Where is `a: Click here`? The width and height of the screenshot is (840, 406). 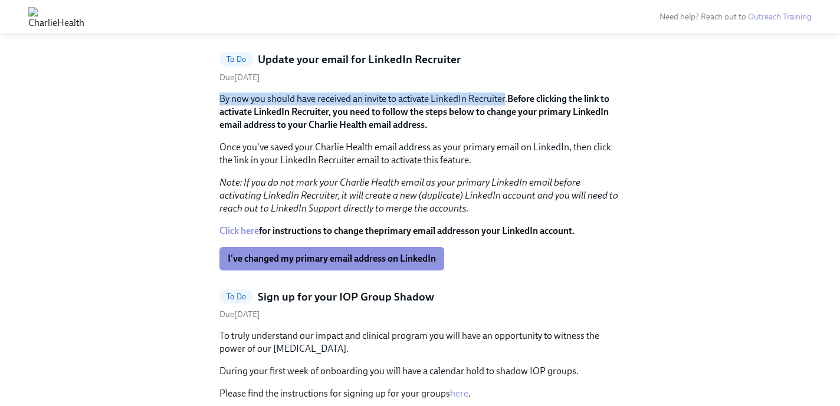
a: Click here is located at coordinates (239, 231).